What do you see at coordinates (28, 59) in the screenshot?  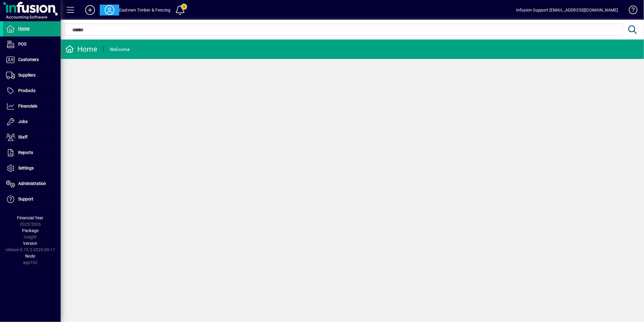 I see `span: Customers` at bounding box center [28, 59].